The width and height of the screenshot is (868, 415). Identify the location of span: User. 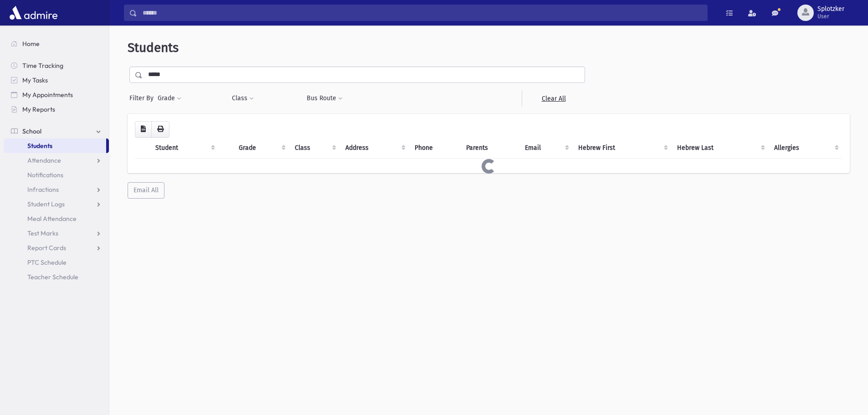
(831, 16).